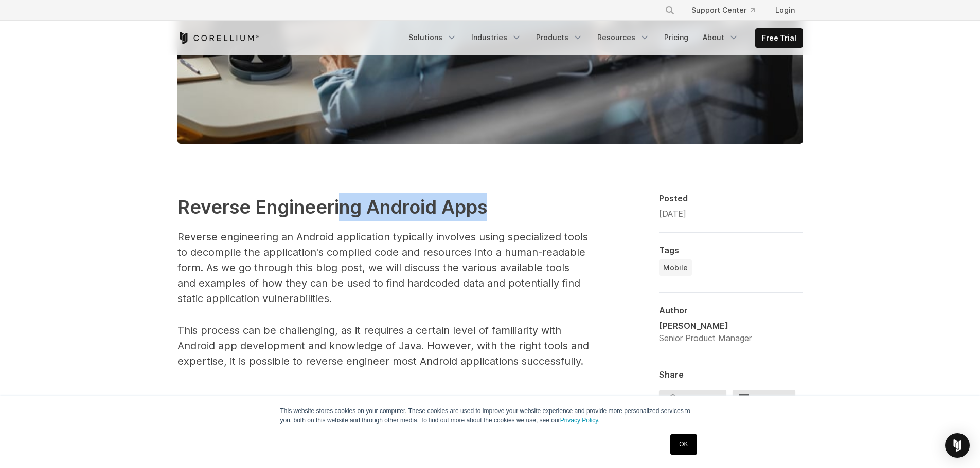 This screenshot has height=468, width=980. Describe the element at coordinates (432, 37) in the screenshot. I see `a: Solutions` at that location.